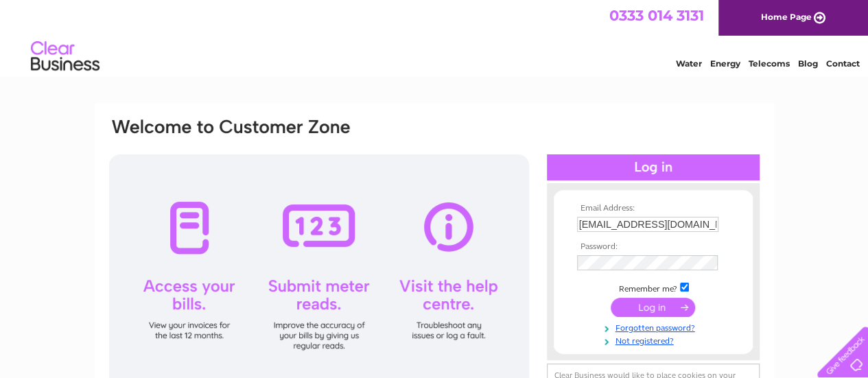 This screenshot has width=868, height=378. What do you see at coordinates (653, 209) in the screenshot?
I see `th: Email Address:` at bounding box center [653, 209].